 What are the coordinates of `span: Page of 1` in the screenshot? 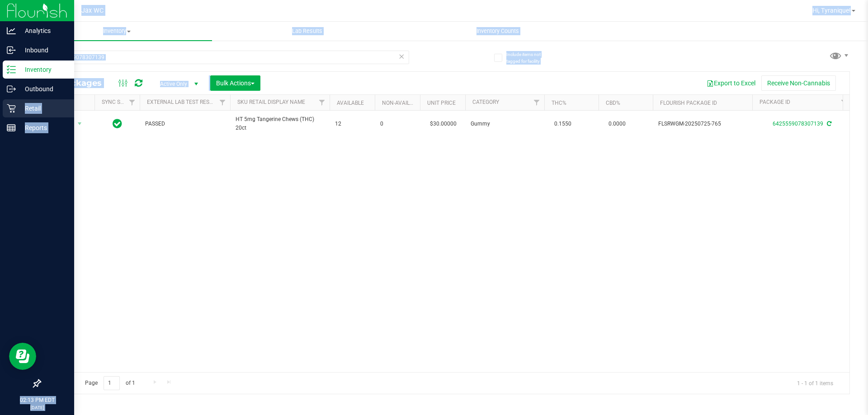 It's located at (109, 383).